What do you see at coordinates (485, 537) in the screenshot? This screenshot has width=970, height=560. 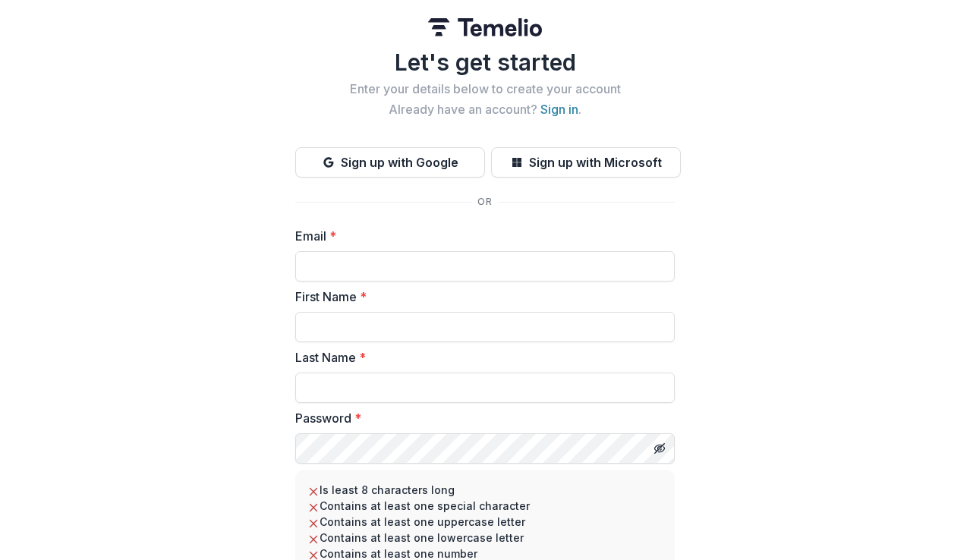 I see `li: Contains at least one lowercase letter` at bounding box center [485, 537].